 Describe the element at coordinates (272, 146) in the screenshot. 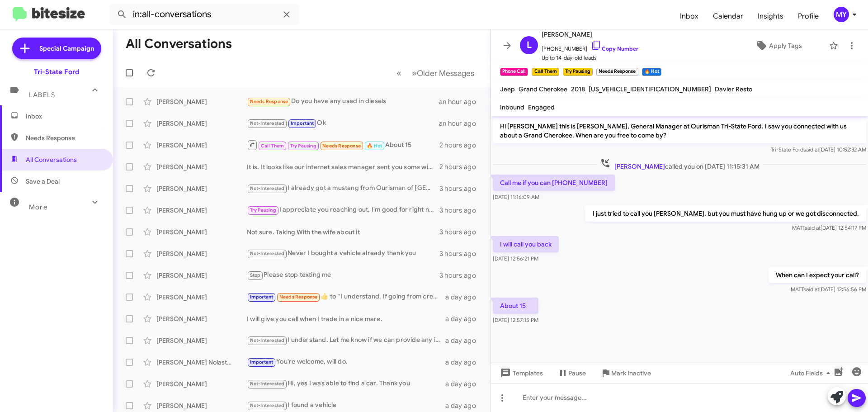

I see `span: Call Them` at that location.